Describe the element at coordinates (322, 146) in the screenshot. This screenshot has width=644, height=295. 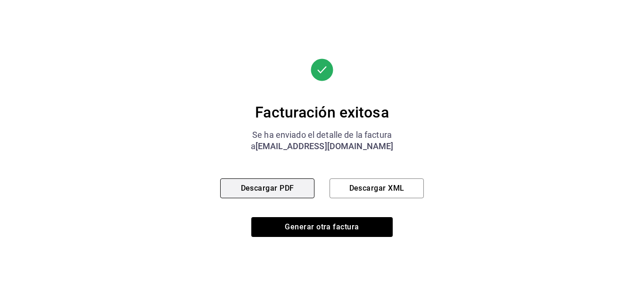
I see `div: a` at that location.